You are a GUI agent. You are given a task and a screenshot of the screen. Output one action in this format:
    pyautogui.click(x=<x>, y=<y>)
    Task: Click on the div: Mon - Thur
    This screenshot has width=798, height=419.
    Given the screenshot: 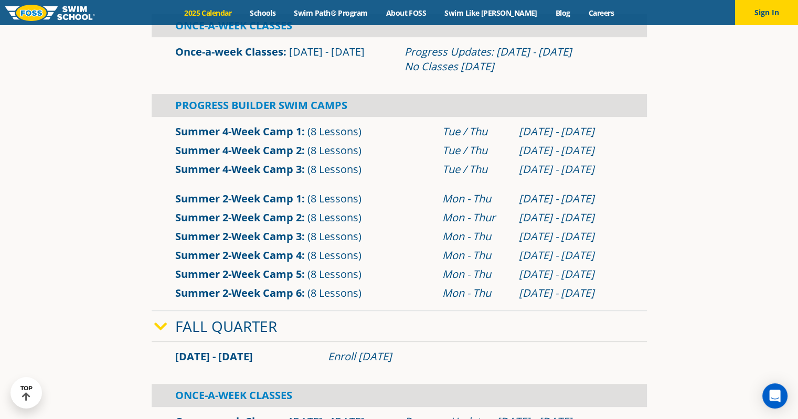 What is the action you would take?
    pyautogui.click(x=476, y=218)
    